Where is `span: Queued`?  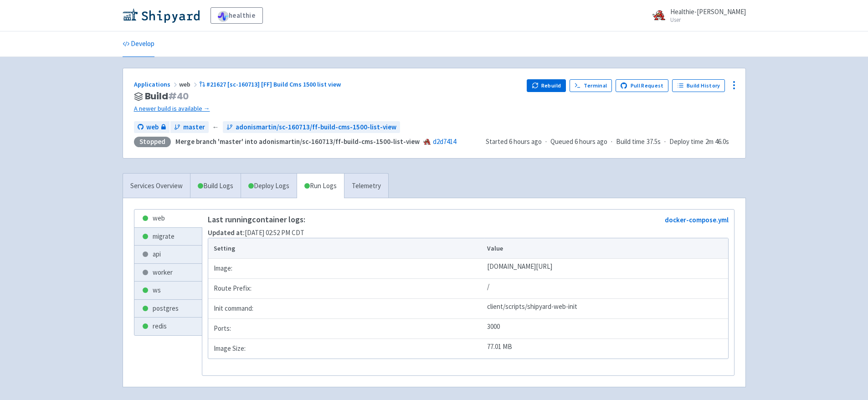
span: Queued is located at coordinates (579, 141).